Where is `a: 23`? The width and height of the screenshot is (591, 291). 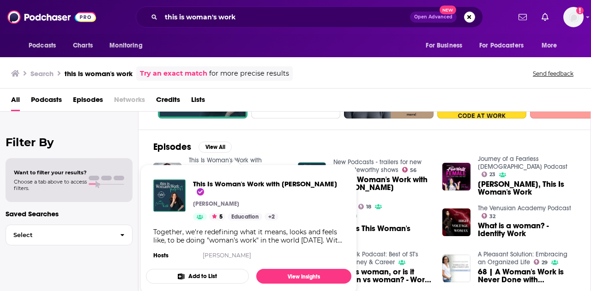 a: 23 is located at coordinates (488, 175).